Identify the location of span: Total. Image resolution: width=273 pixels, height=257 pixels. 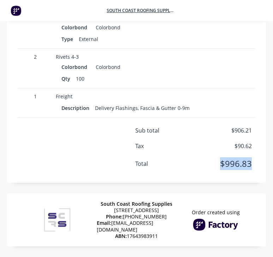
(167, 164).